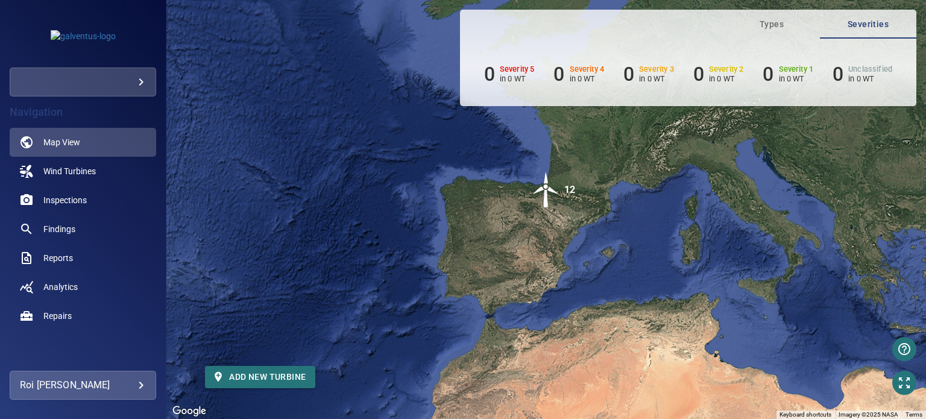  What do you see at coordinates (579, 74) in the screenshot?
I see `li: Severity 4` at bounding box center [579, 74].